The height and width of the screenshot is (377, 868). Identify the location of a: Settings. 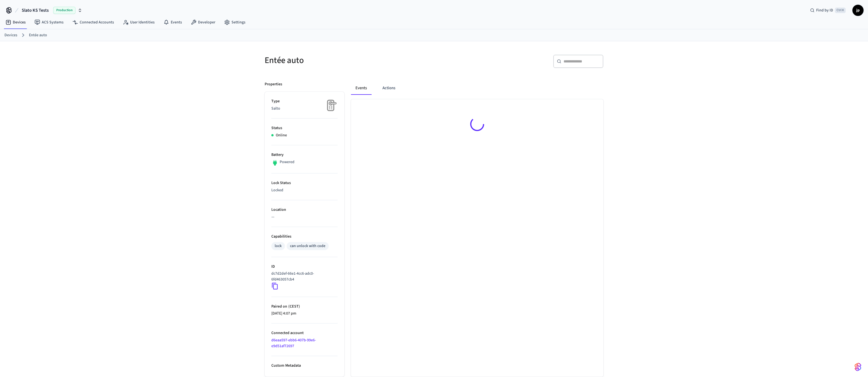
(235, 22).